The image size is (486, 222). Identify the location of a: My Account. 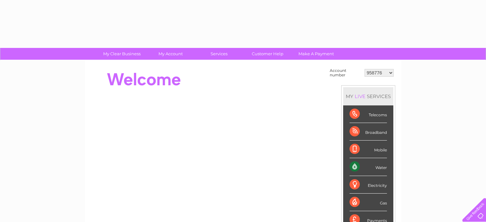
(170, 54).